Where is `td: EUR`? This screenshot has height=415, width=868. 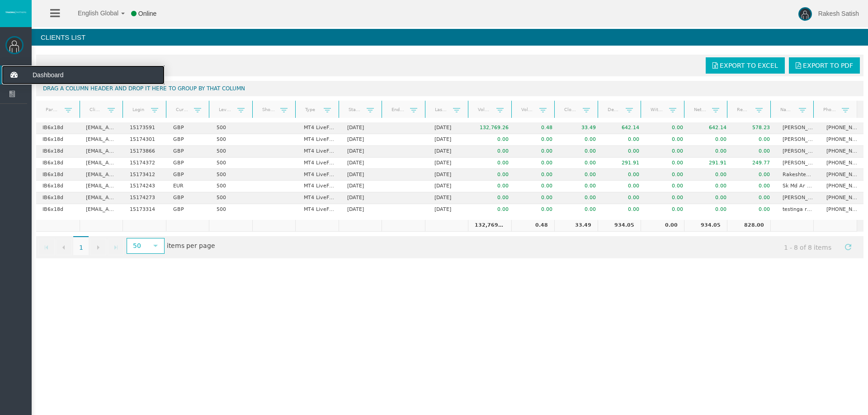
td: EUR is located at coordinates (188, 187).